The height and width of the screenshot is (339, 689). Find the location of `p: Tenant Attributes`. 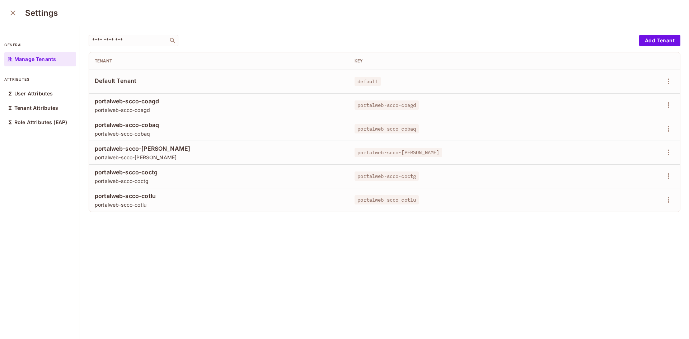

p: Tenant Attributes is located at coordinates (36, 108).